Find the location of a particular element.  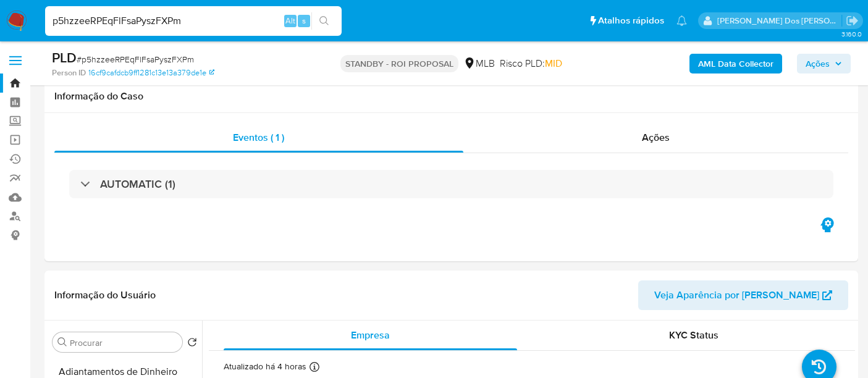

a: 16cf9cafdcb9ff1281c13e13a379de1e is located at coordinates (151, 73).